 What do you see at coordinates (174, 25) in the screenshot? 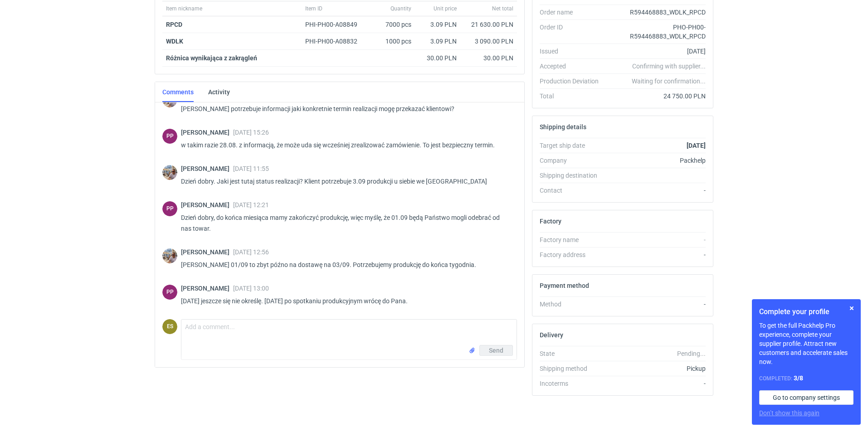
I see `strong: RPCD` at bounding box center [174, 25].